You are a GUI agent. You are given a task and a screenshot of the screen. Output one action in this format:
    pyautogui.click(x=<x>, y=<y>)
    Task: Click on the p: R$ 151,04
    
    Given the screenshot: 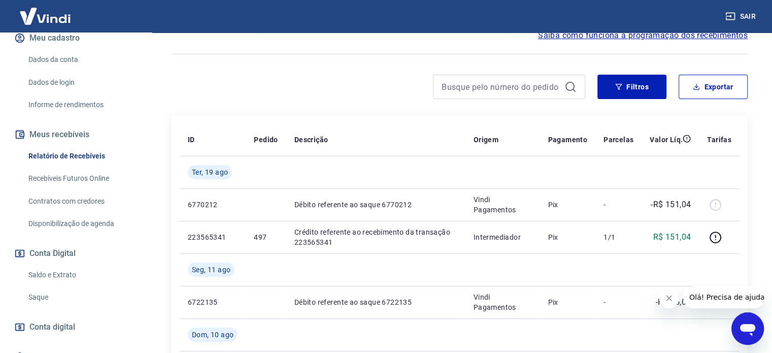 What is the action you would take?
    pyautogui.click(x=672, y=237)
    